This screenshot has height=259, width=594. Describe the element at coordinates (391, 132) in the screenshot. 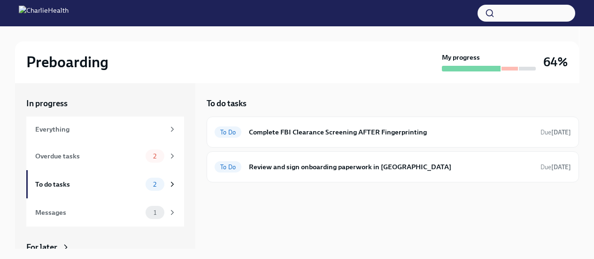

I see `h6: Complete FBI Clearance Screening AFTER Fingerprinting` at that location.